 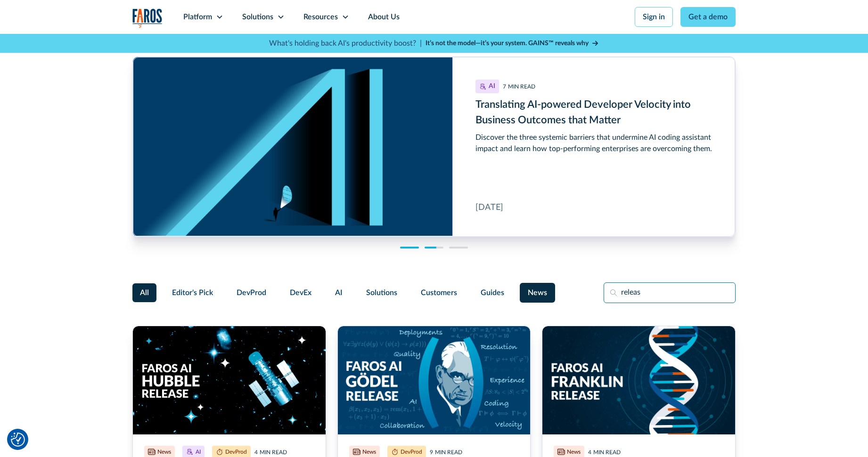 What do you see at coordinates (346, 43) in the screenshot?
I see `p: What's holding back AI's productivity boost? |` at bounding box center [346, 43].